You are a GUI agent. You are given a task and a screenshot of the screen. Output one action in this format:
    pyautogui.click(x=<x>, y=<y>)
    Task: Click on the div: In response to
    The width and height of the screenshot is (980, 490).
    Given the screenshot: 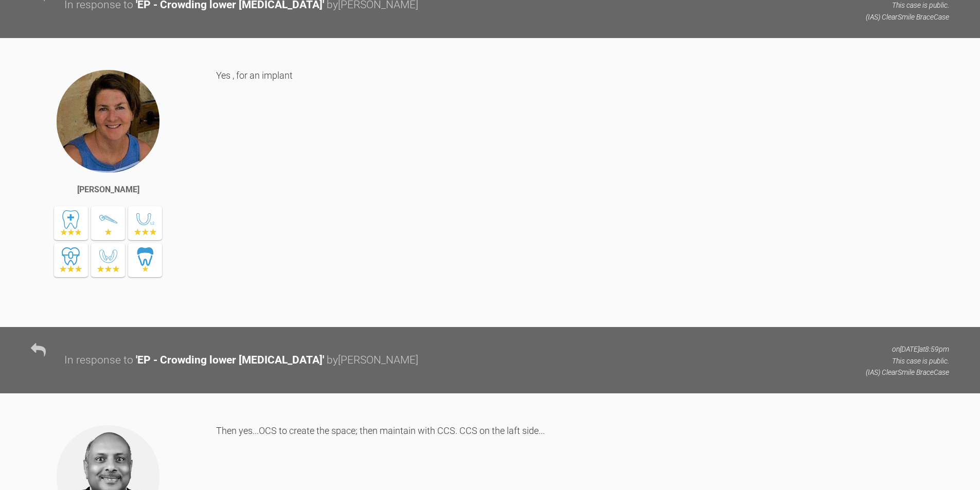 What is the action you would take?
    pyautogui.click(x=99, y=360)
    